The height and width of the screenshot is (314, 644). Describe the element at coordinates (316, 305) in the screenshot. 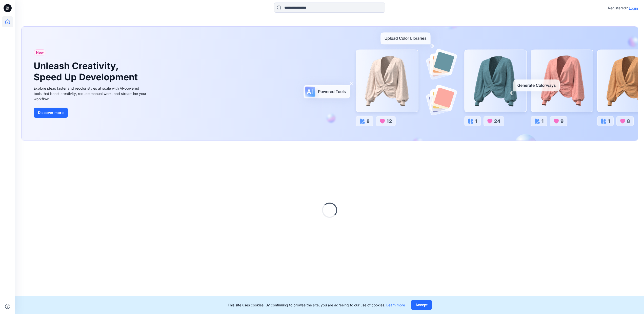

I see `p: This site uses cookies. By continuing to browse the site, you are agreeing to our use of cookies.` at that location.